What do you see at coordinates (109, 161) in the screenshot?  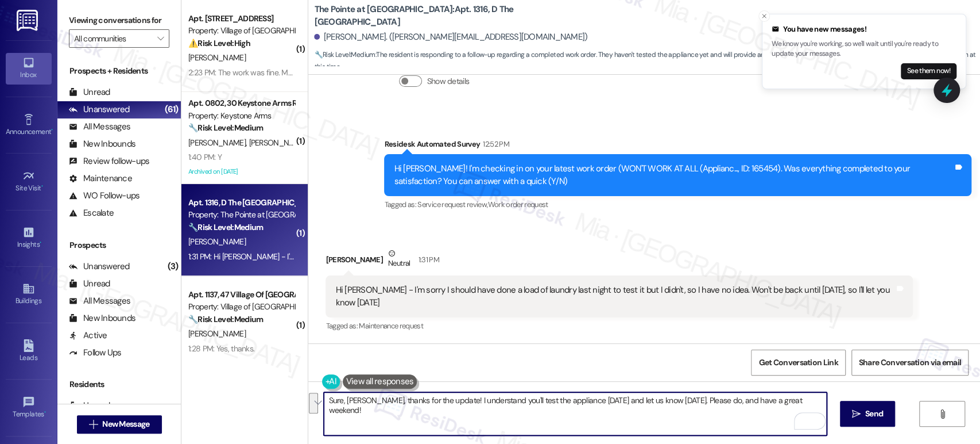 I see `div: Review follow-ups` at bounding box center [109, 161].